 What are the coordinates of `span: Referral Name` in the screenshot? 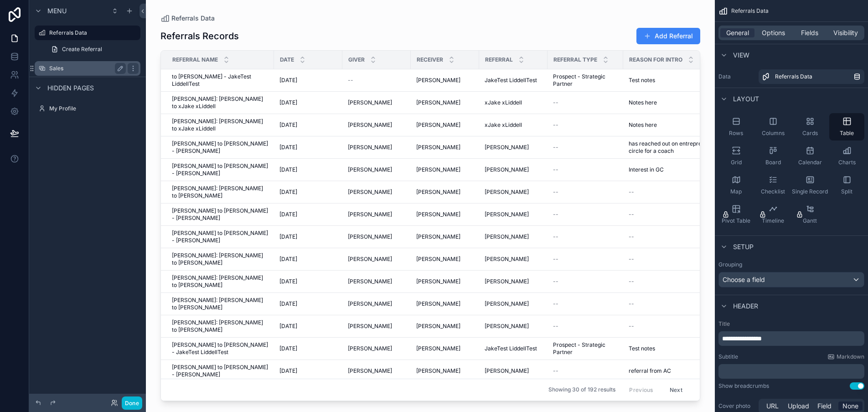 It's located at (195, 60).